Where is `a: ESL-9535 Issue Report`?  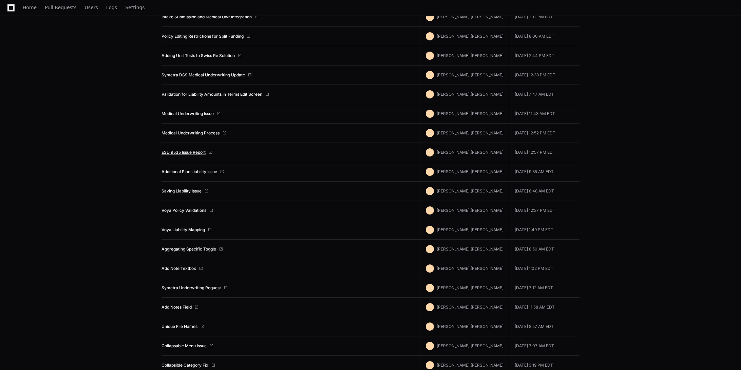
a: ESL-9535 Issue Report is located at coordinates (184, 152).